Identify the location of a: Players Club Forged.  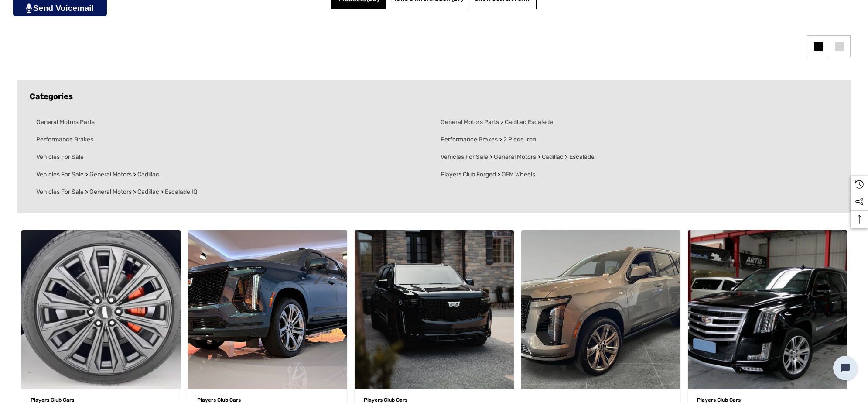
(469, 174).